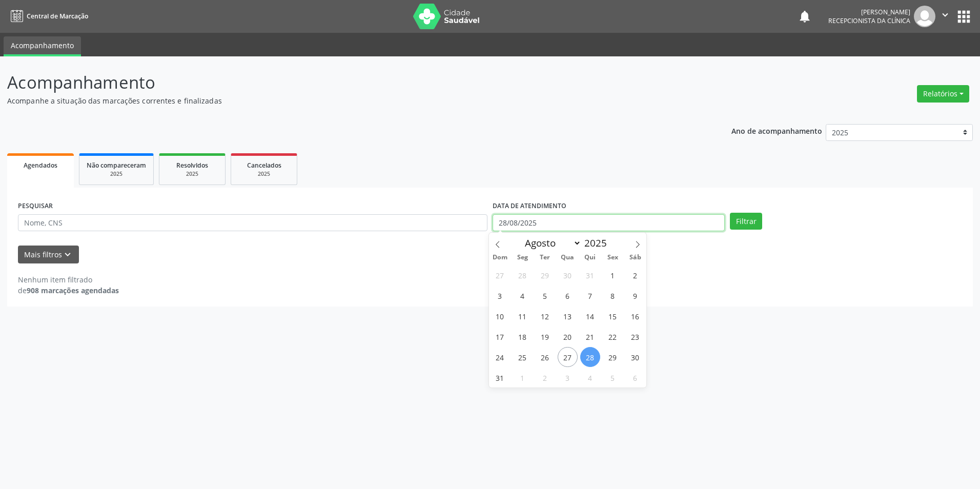  I want to click on i: keyboard_arrow_down, so click(68, 255).